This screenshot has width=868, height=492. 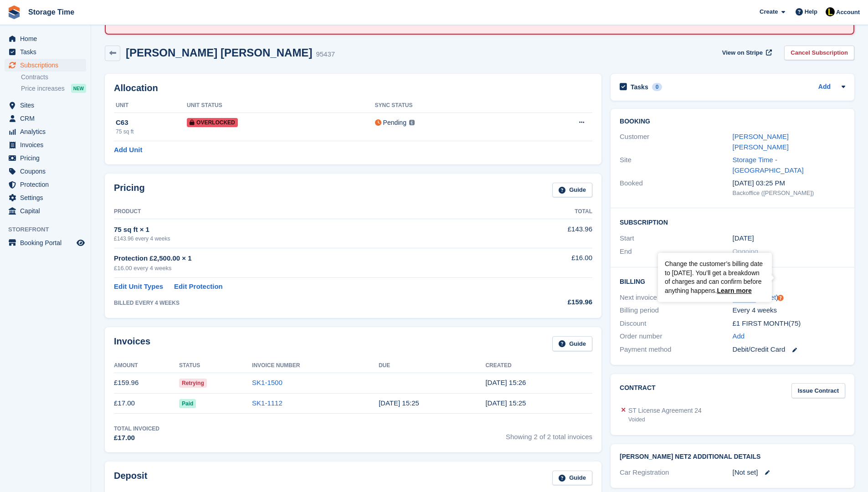 What do you see at coordinates (81, 242) in the screenshot?
I see `a: Preview store` at bounding box center [81, 242].